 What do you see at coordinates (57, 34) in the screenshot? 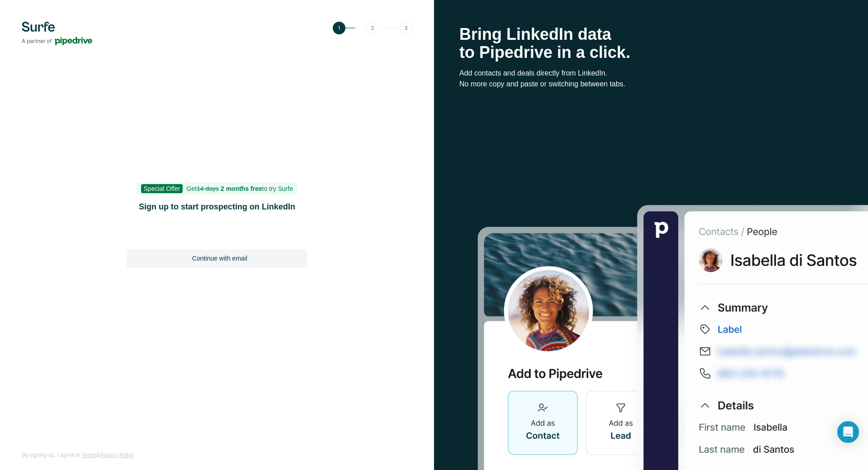
I see `img: Surfe's logo` at bounding box center [57, 34].